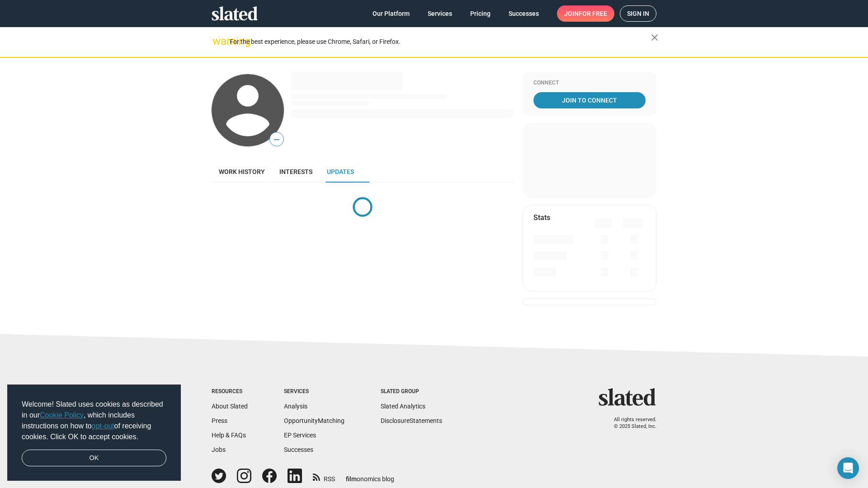 The height and width of the screenshot is (488, 868). I want to click on div: Connect, so click(589, 83).